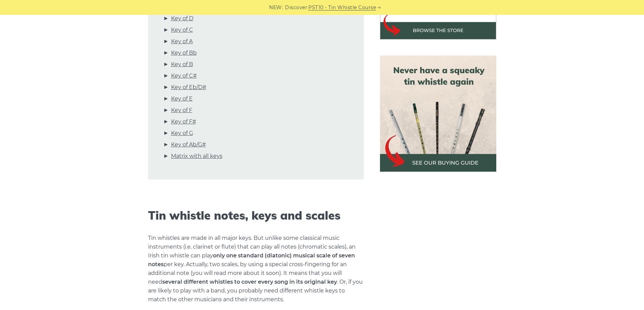 The image size is (644, 310). Describe the element at coordinates (296, 8) in the screenshot. I see `span: Discover` at that location.